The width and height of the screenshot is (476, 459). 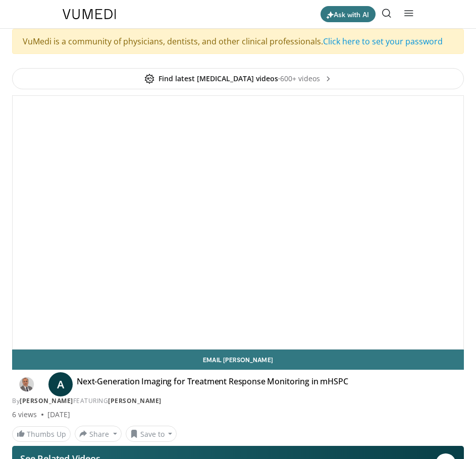 What do you see at coordinates (98, 434) in the screenshot?
I see `button: Share` at bounding box center [98, 434].